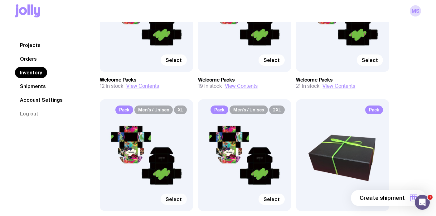  Describe the element at coordinates (307, 86) in the screenshot. I see `span: 21 in stock` at that location.